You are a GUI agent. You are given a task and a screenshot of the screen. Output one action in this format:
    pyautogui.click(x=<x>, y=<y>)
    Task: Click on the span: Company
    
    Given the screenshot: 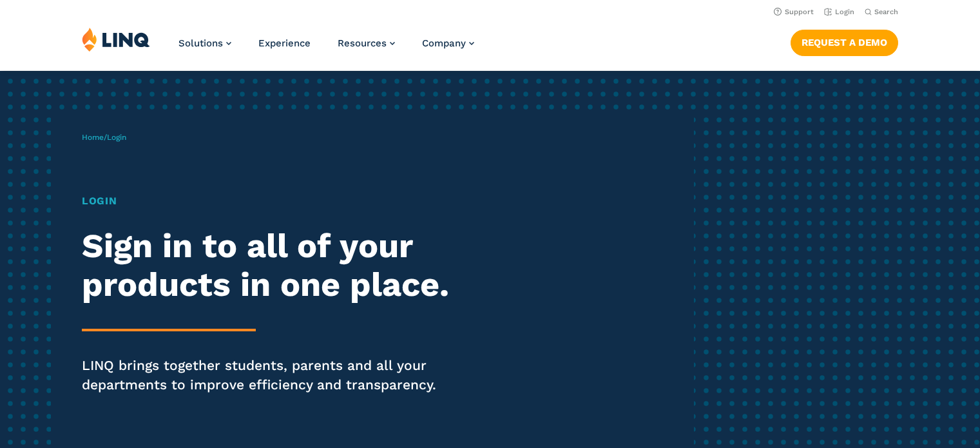 What is the action you would take?
    pyautogui.click(x=444, y=43)
    